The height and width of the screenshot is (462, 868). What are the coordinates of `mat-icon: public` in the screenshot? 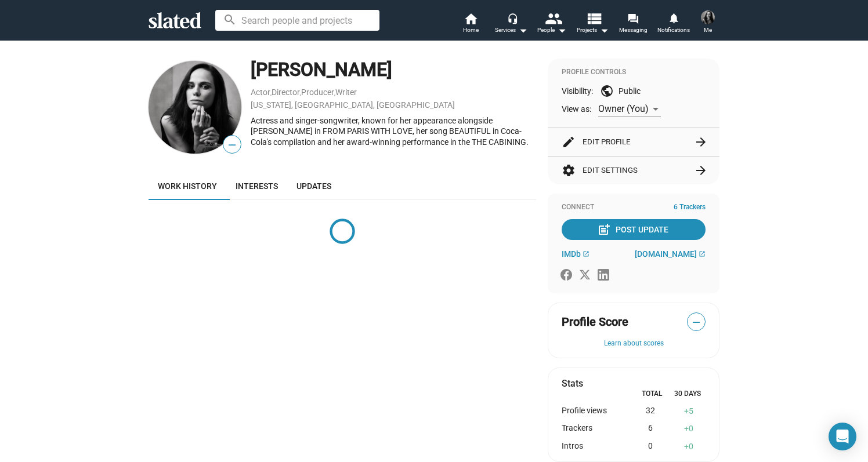 It's located at (606, 91).